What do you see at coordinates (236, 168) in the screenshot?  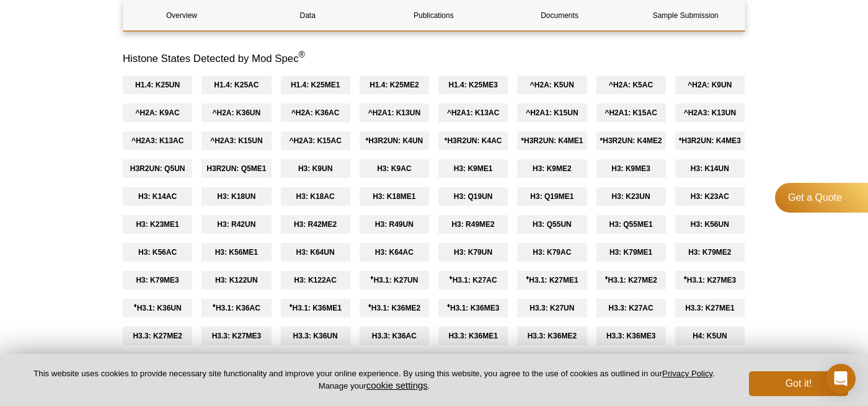 I see `strong: H3R2UN: Q5ME1` at bounding box center [236, 168].